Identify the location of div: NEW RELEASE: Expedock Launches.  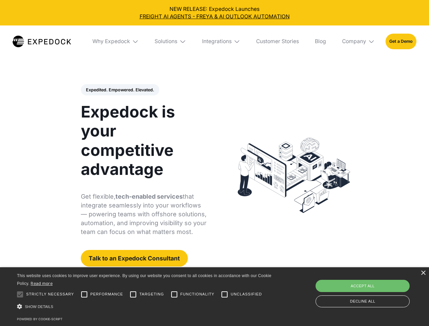
(215, 13).